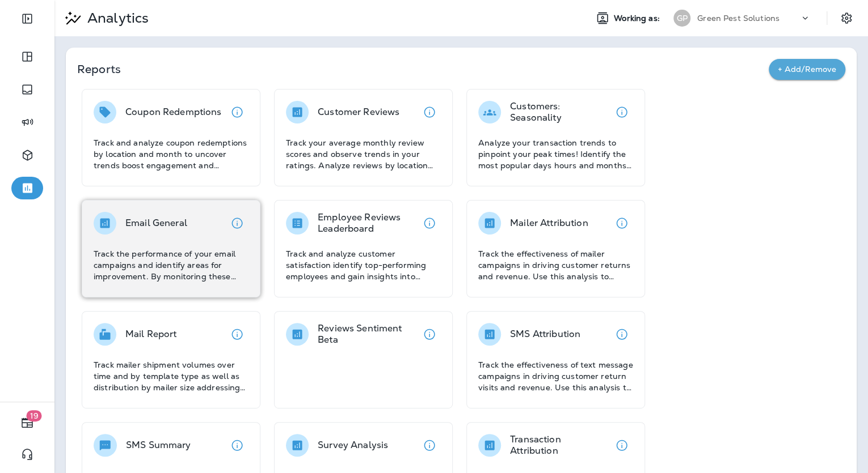 The width and height of the screenshot is (868, 473). I want to click on p: Survey Analysis, so click(353, 446).